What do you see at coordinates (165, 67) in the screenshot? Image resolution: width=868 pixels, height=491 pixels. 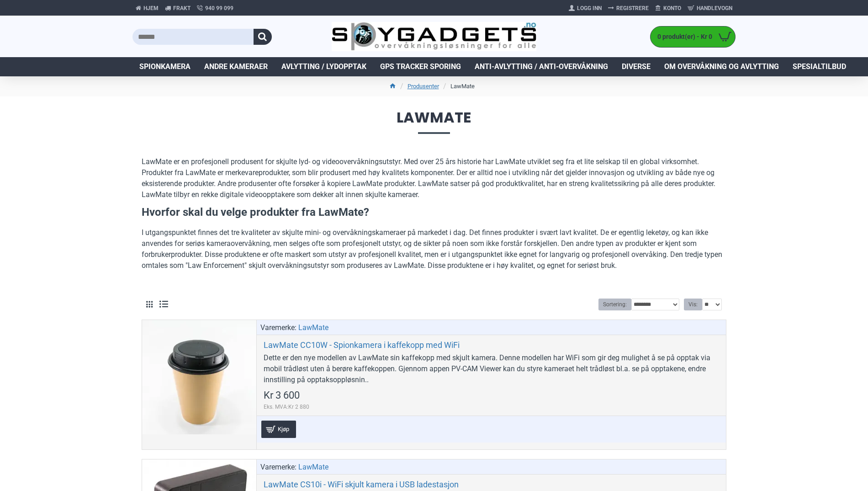 I see `a: Spionkamera` at bounding box center [165, 67].